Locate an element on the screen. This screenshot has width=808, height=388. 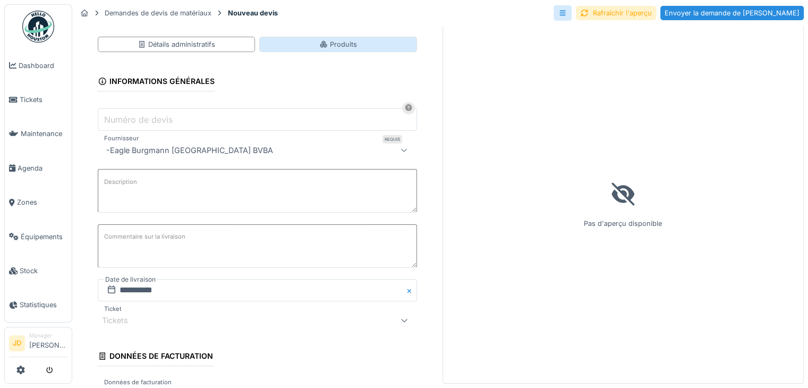
a: Maintenance is located at coordinates (38, 134).